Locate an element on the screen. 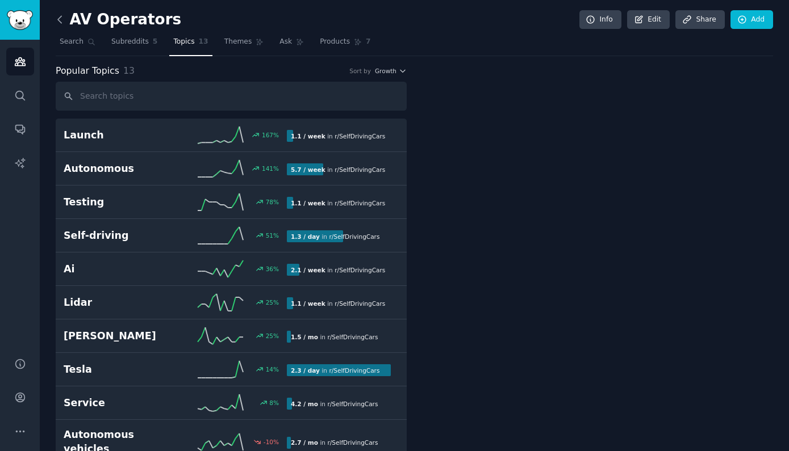 The height and width of the screenshot is (451, 789). b: 1.5 / mo is located at coordinates (304, 337).